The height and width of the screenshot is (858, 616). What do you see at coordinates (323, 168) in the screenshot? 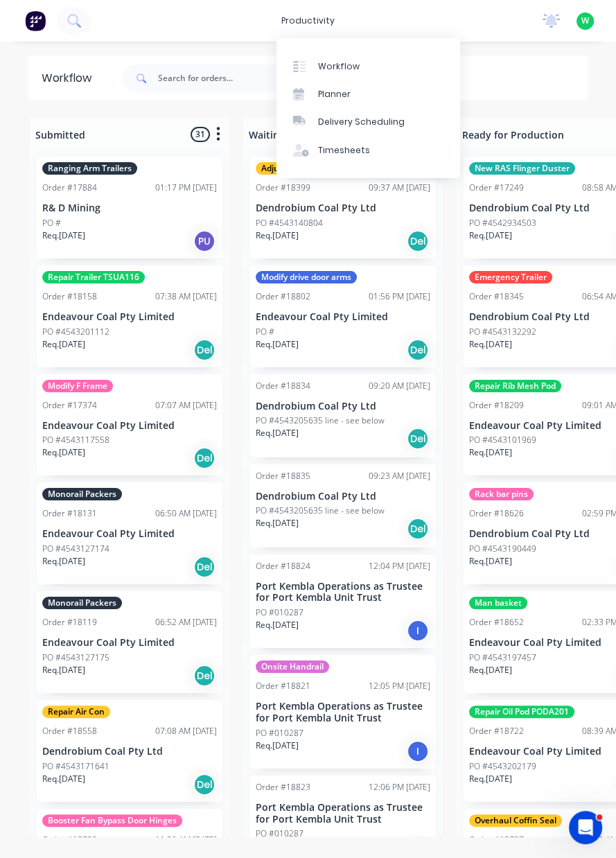
I see `div: Adjustable Belt Hanging Shafts` at bounding box center [323, 168].